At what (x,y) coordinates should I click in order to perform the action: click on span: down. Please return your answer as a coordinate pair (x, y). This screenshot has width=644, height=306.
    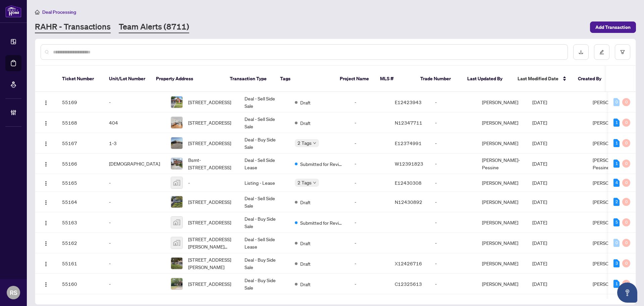
    Looking at the image, I should click on (315, 183).